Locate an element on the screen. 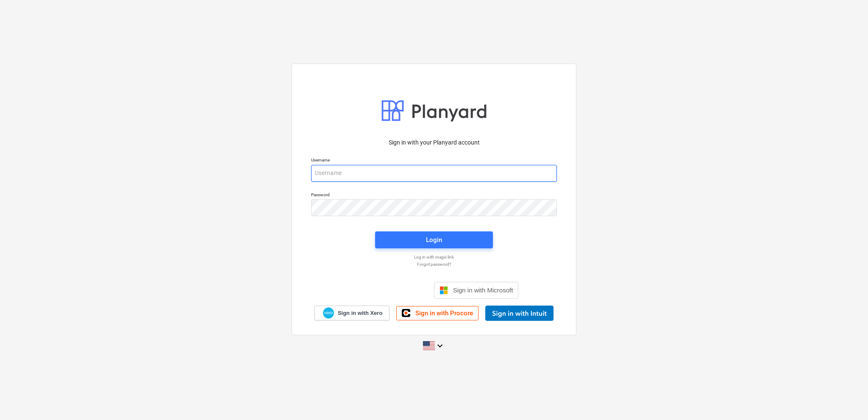 The height and width of the screenshot is (420, 868). div: Chat Widget is located at coordinates (847, 400).